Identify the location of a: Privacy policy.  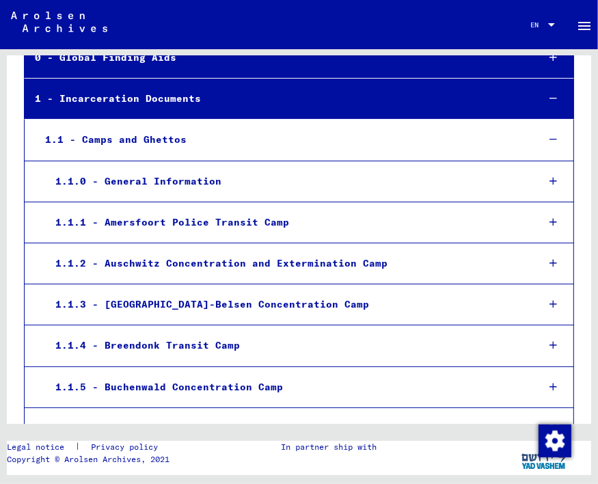
(127, 447).